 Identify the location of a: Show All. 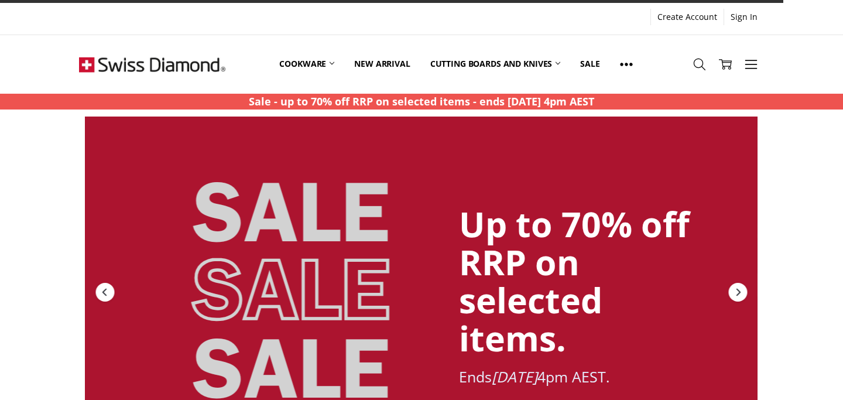
(627, 64).